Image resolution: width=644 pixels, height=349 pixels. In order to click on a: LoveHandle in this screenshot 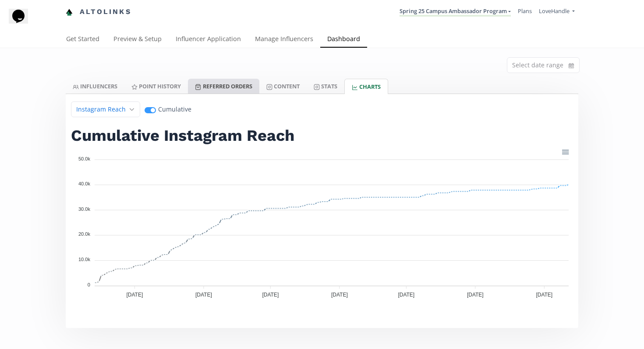, I will do `click(557, 12)`.